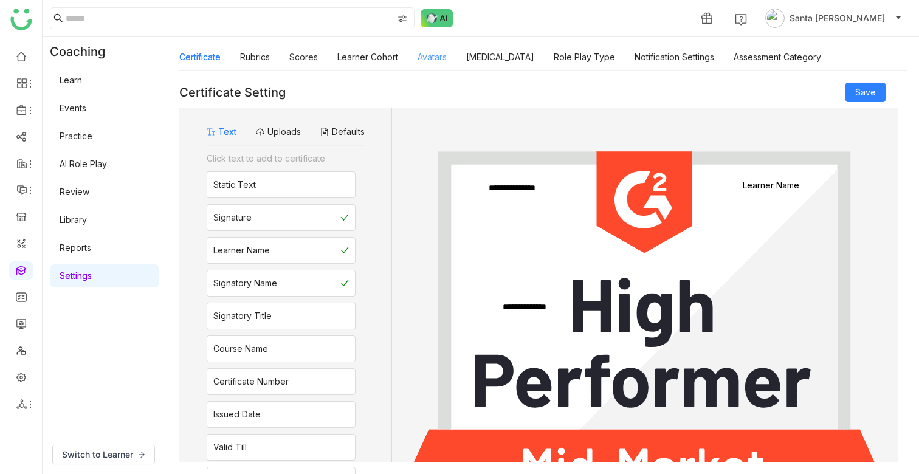  I want to click on a: Assessment Category, so click(778, 57).